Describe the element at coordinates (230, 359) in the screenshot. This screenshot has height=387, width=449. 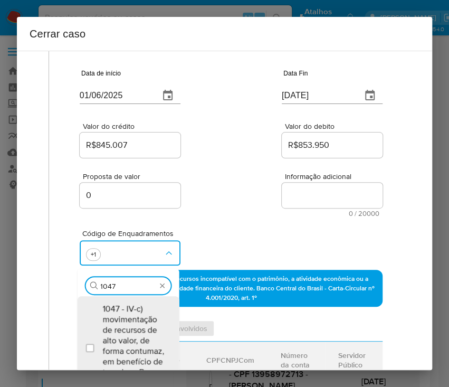
I see `div: CPFCNPJCom` at that location.